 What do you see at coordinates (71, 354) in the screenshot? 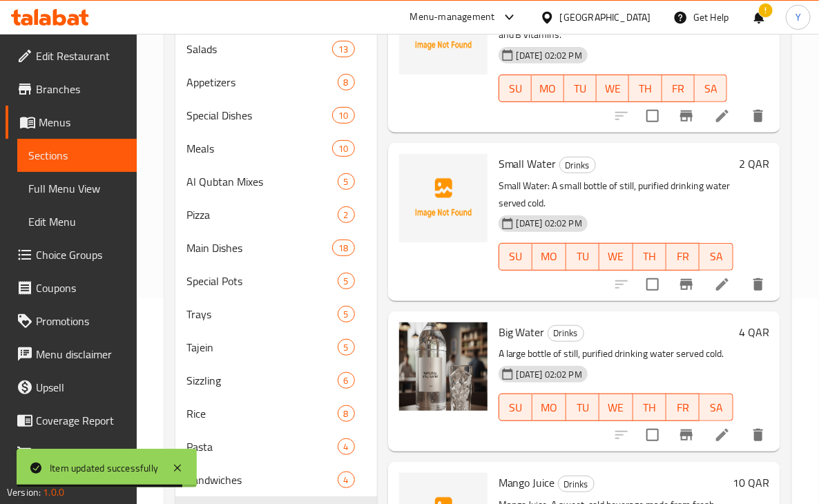
I see `a: Menu disclaimer` at bounding box center [71, 354].